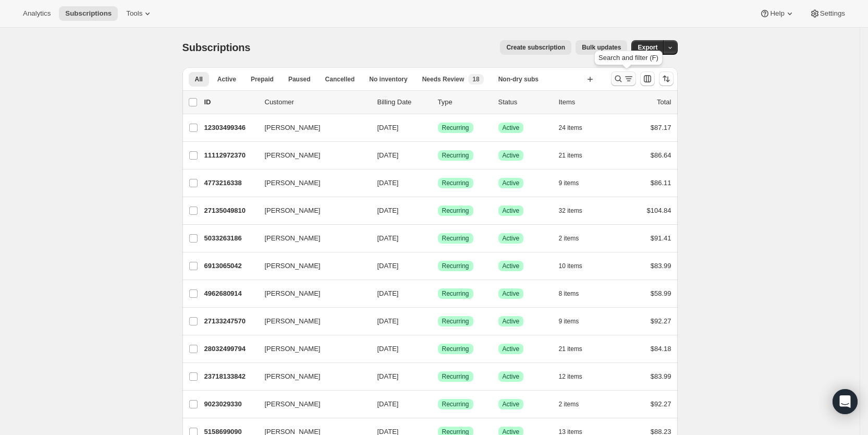  Describe the element at coordinates (659, 211) in the screenshot. I see `span: $104.84` at that location.